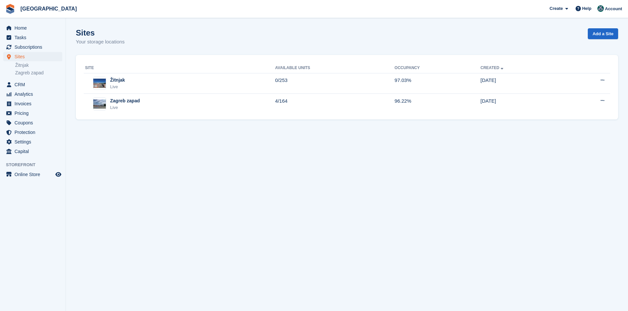  Describe the element at coordinates (34, 142) in the screenshot. I see `span: Settings` at that location.